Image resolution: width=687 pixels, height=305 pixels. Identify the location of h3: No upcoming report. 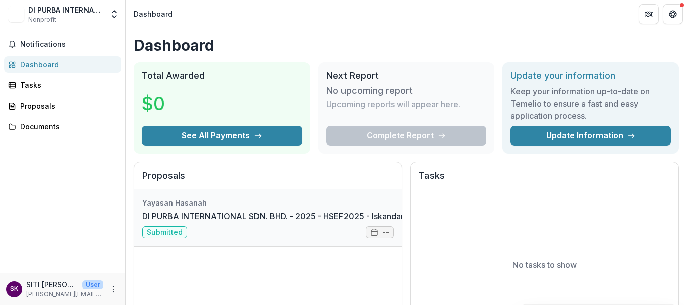
(370, 91).